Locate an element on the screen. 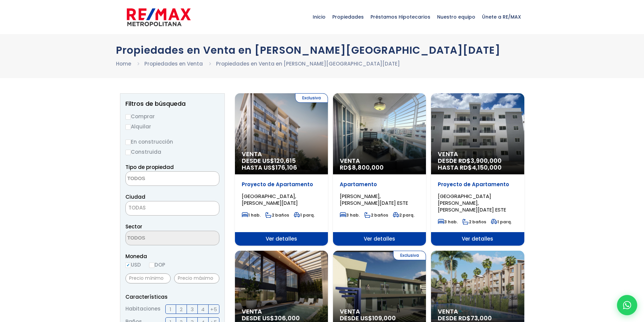  span: Habitaciones is located at coordinates (143, 310).